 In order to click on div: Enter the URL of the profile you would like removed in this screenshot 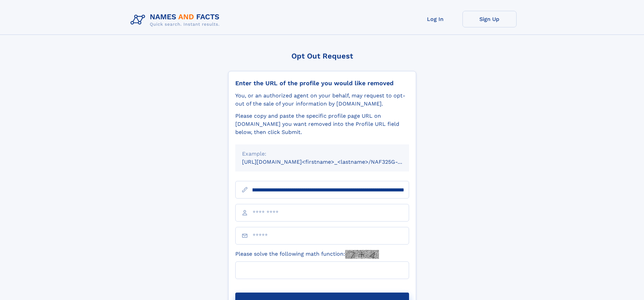, I will do `click(322, 83)`.